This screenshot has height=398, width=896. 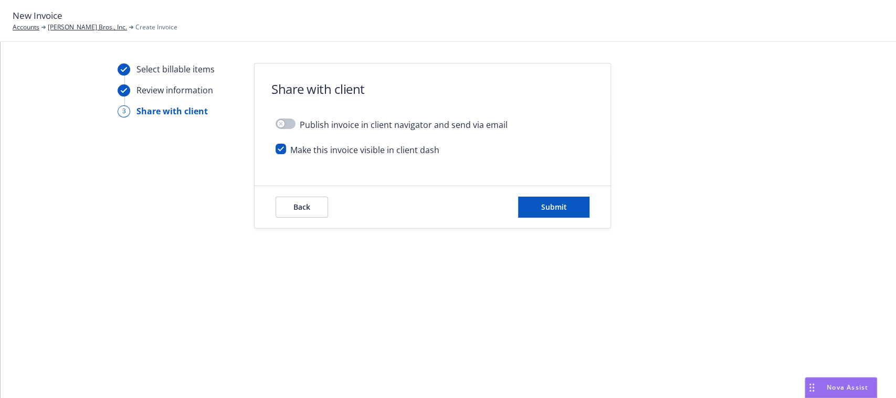 I want to click on div: Select billable items, so click(x=175, y=69).